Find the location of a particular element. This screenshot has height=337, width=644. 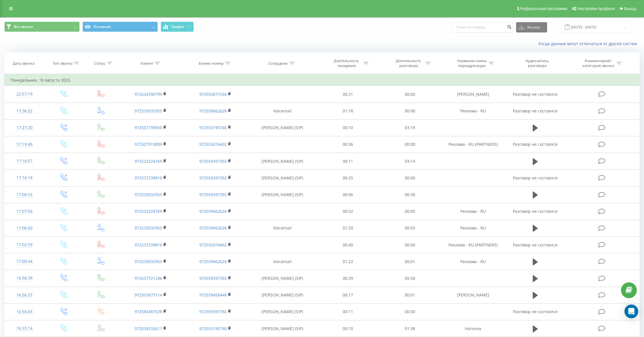

td: 00:01 is located at coordinates (410, 261).